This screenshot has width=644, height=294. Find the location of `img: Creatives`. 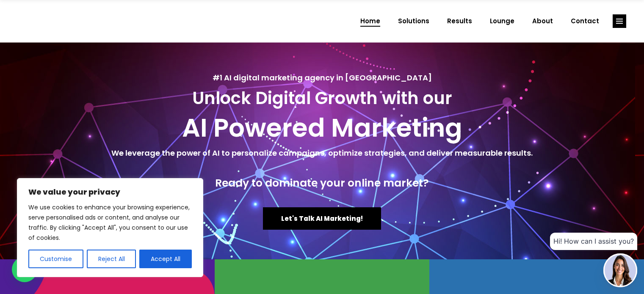

img: Creatives is located at coordinates (60, 21).